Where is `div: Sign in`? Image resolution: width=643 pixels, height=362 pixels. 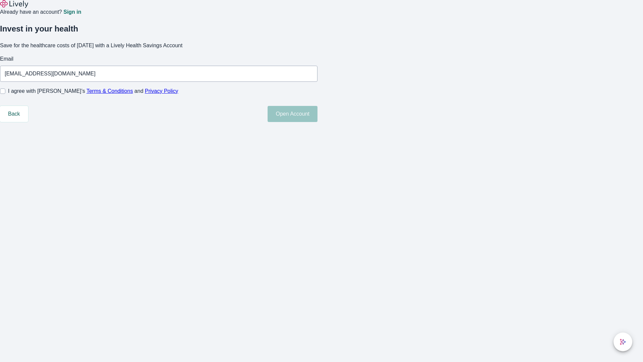
div: Sign in is located at coordinates (72, 12).